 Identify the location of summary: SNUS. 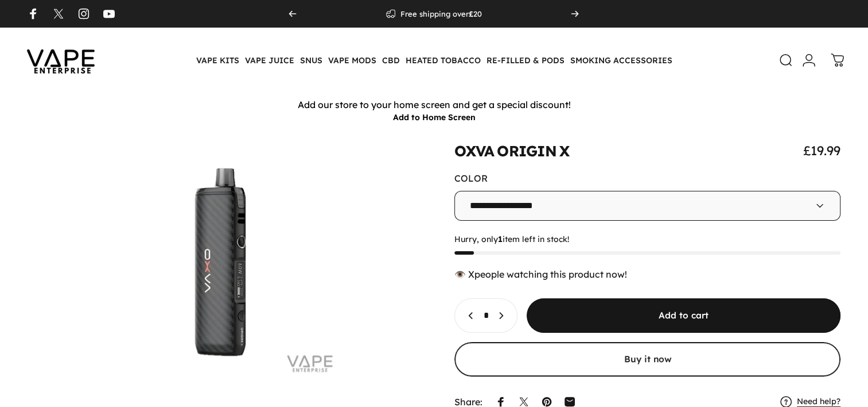
(311, 60).